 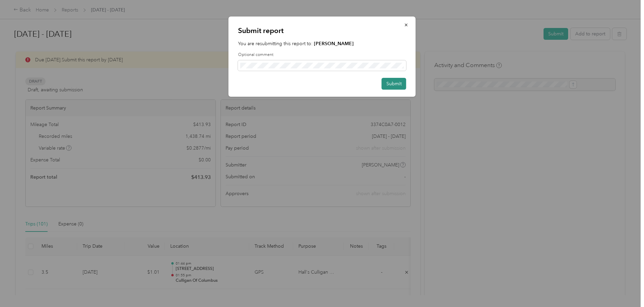 I want to click on p: Submit report, so click(x=322, y=31).